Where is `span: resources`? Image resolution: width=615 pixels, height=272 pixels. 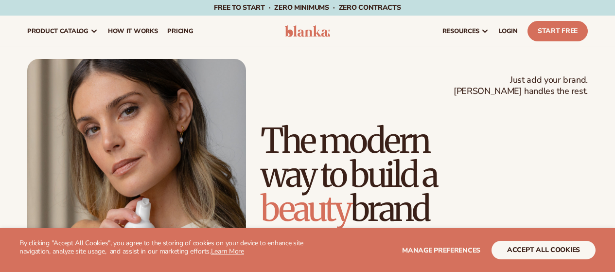 span: resources is located at coordinates (461, 31).